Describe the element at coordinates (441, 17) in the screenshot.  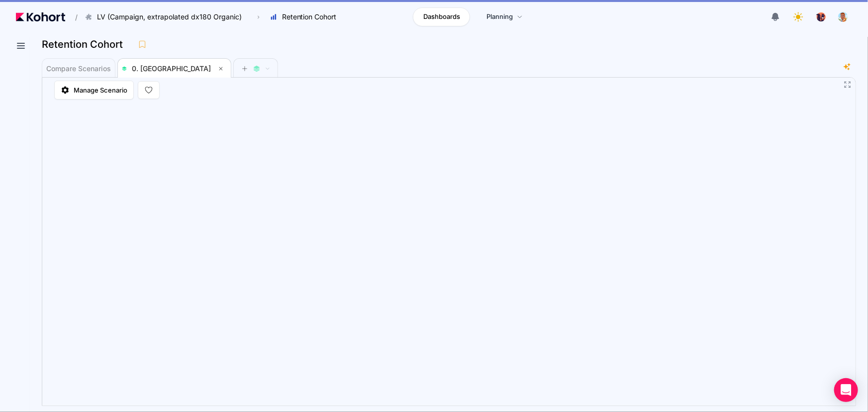
I see `a: Dashboards` at that location.